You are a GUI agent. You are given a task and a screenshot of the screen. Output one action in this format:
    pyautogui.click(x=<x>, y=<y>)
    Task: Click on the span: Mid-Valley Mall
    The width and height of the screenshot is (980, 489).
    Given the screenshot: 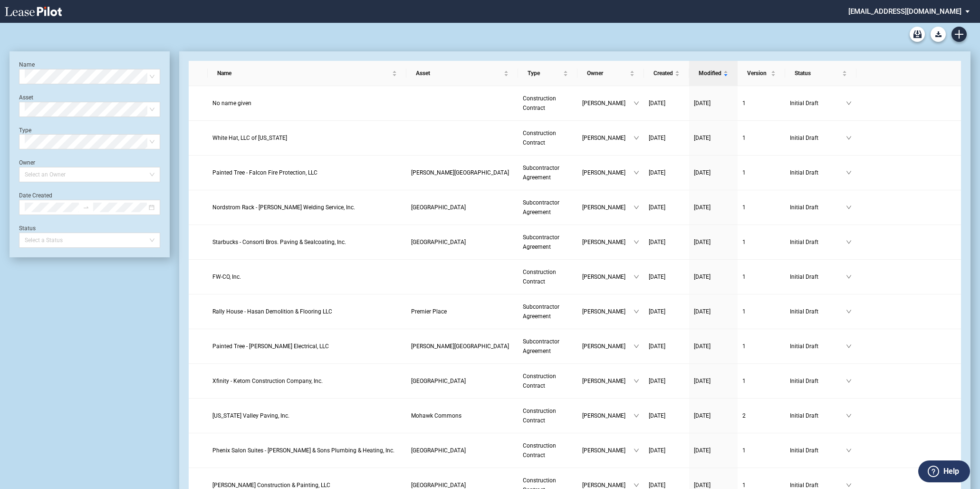 What is the action you would take?
    pyautogui.click(x=438, y=242)
    